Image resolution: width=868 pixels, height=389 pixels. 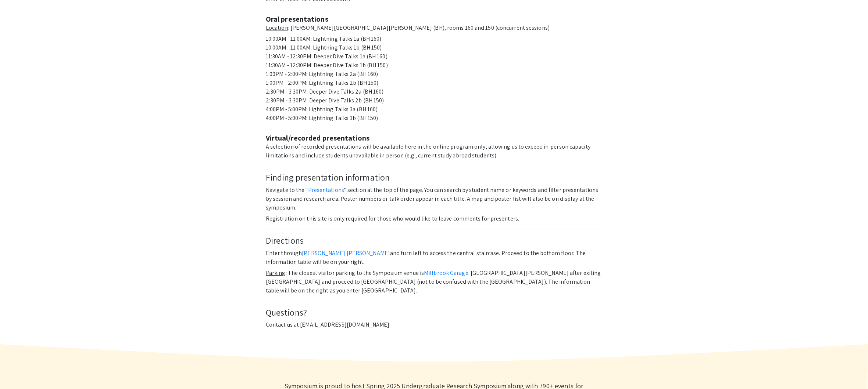 I want to click on p: Enter through and turn left to access the central staircase. Proceed to the bottom floor. The inf..., so click(x=434, y=258).